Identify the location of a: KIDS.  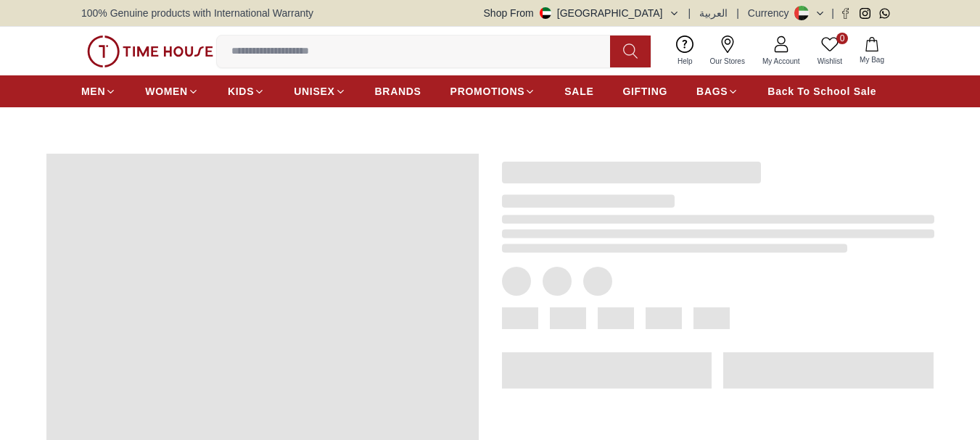
(246, 92).